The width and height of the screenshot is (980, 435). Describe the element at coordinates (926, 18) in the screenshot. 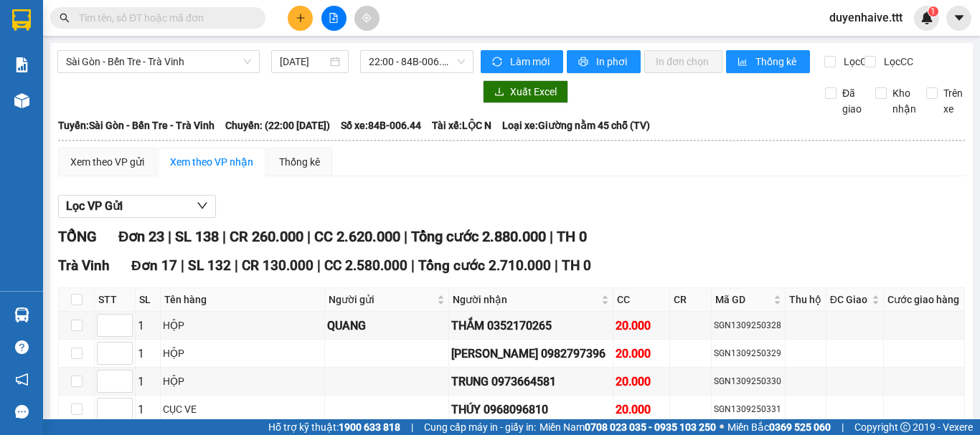

I see `img: icon-new-feature` at that location.